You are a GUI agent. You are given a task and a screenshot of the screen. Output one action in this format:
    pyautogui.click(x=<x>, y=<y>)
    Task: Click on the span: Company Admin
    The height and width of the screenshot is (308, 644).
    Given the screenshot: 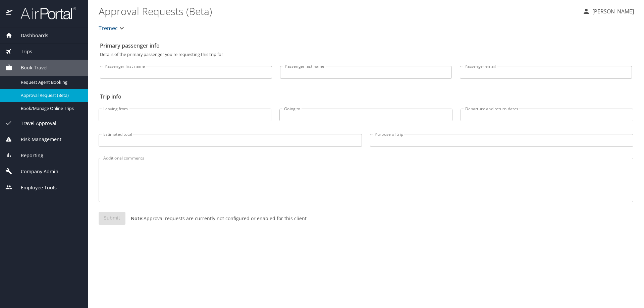 What is the action you would take?
    pyautogui.click(x=35, y=172)
    